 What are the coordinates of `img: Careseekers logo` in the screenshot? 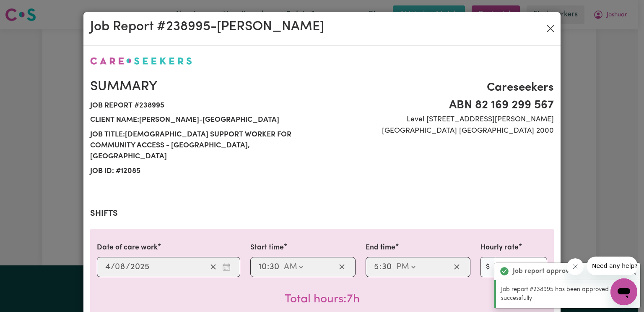 It's located at (141, 60).